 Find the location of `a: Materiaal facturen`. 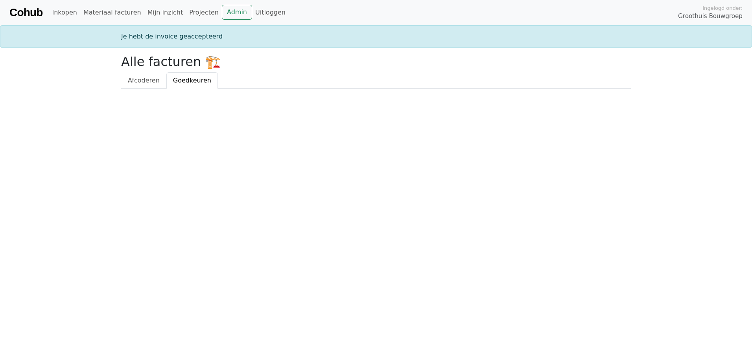

a: Materiaal facturen is located at coordinates (112, 13).